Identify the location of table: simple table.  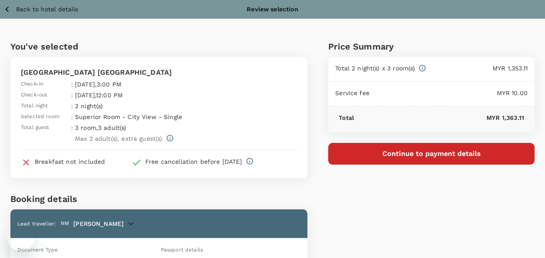
(118, 110).